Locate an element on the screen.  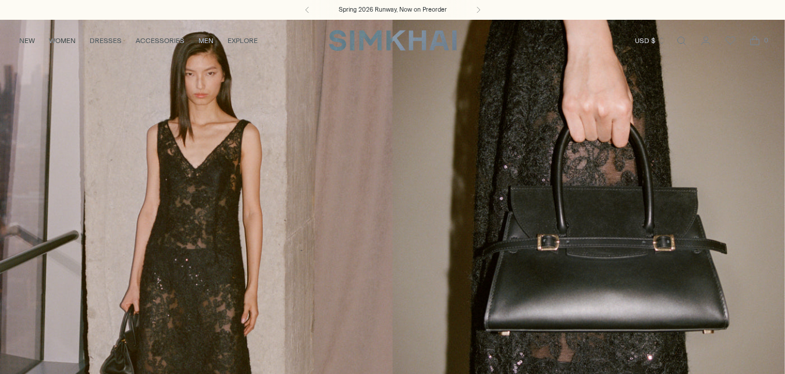
a: Go to the account page is located at coordinates (706, 41).